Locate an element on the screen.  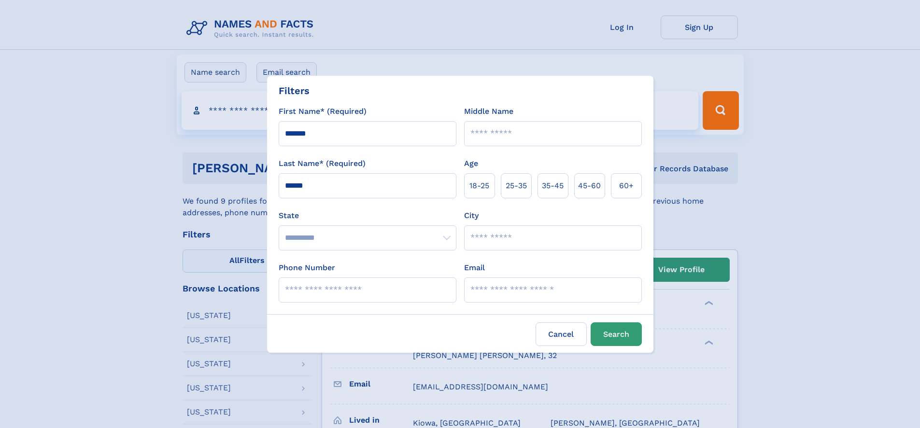
span: 25‑35 is located at coordinates (516, 186).